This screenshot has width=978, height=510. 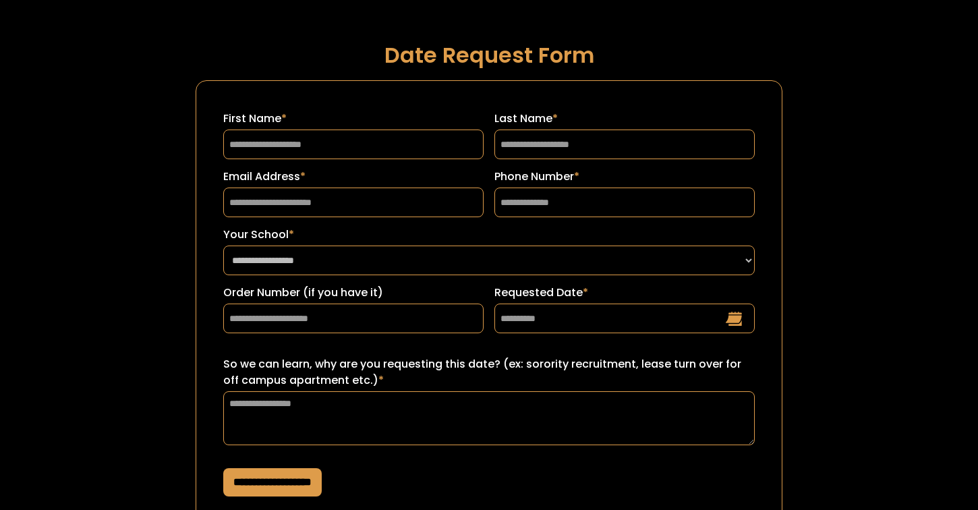 What do you see at coordinates (353, 119) in the screenshot?
I see `label: First Name` at bounding box center [353, 119].